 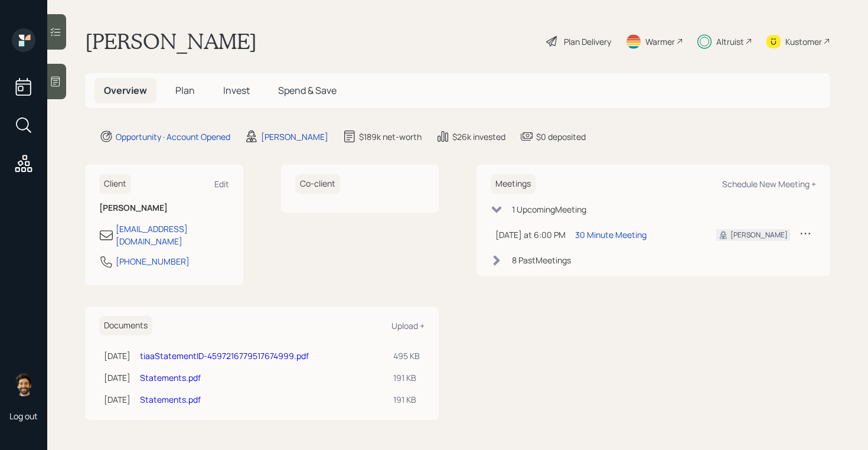 I want to click on div: $26k invested, so click(x=479, y=136).